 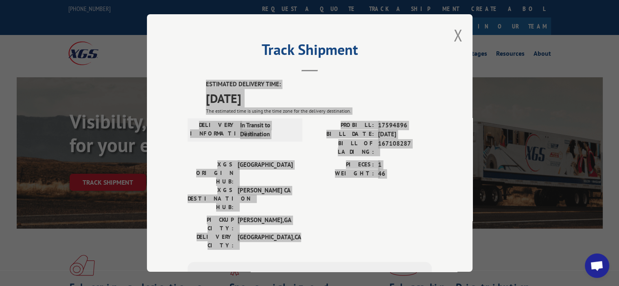 I want to click on label: BILL DATE:, so click(x=342, y=134).